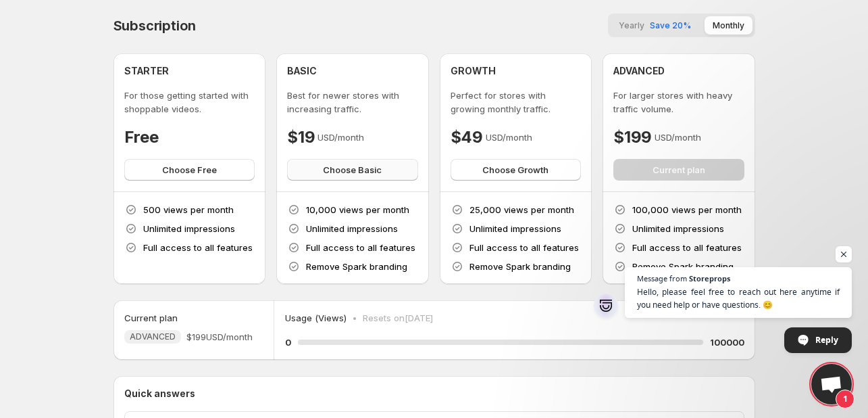 This screenshot has height=418, width=868. I want to click on span: Choose Basic, so click(352, 170).